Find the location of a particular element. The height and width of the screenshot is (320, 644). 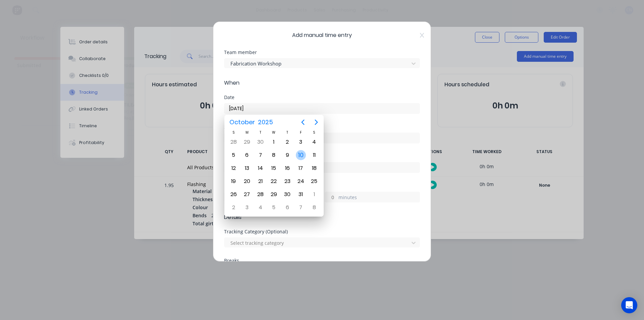

div: M is located at coordinates (247, 132).